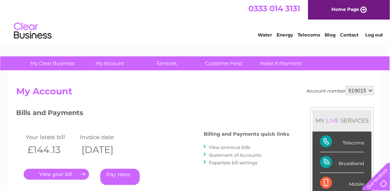  What do you see at coordinates (374, 35) in the screenshot?
I see `a: Log out` at bounding box center [374, 35].